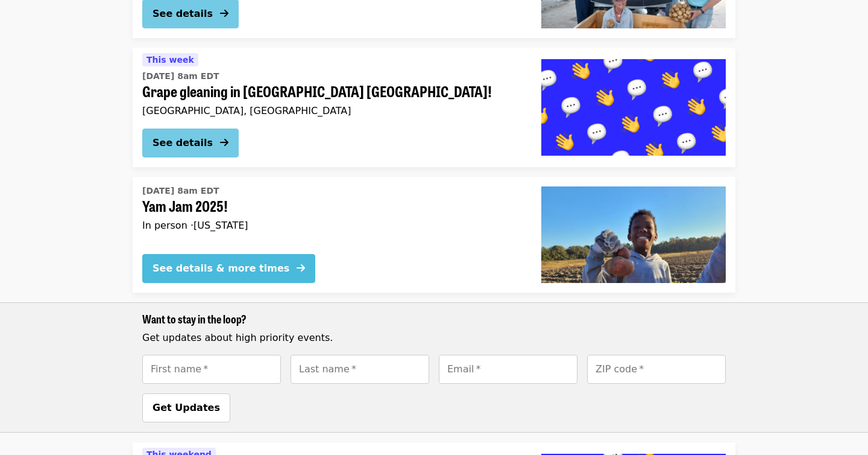 The image size is (868, 455). What do you see at coordinates (228, 268) in the screenshot?
I see `button: See details & more times` at bounding box center [228, 268].